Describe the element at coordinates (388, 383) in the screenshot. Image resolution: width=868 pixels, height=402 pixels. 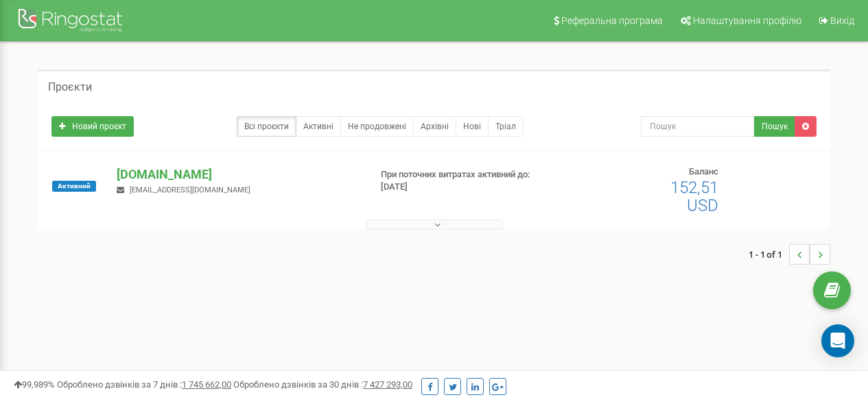
I see `u: 7 427 293,00` at that location.